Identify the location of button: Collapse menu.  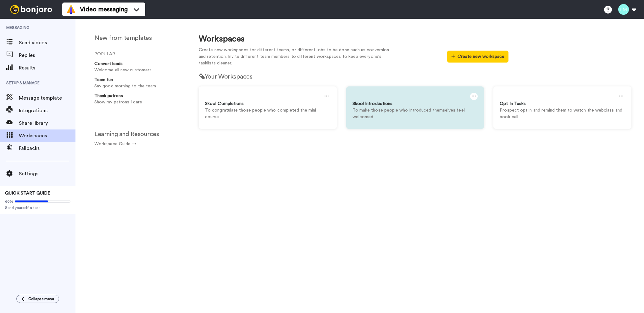
(38, 299).